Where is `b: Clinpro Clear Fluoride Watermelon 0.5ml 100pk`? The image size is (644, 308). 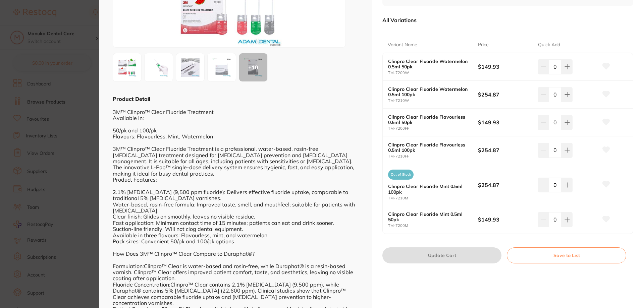 b: Clinpro Clear Fluoride Watermelon 0.5ml 100pk is located at coordinates (429, 92).